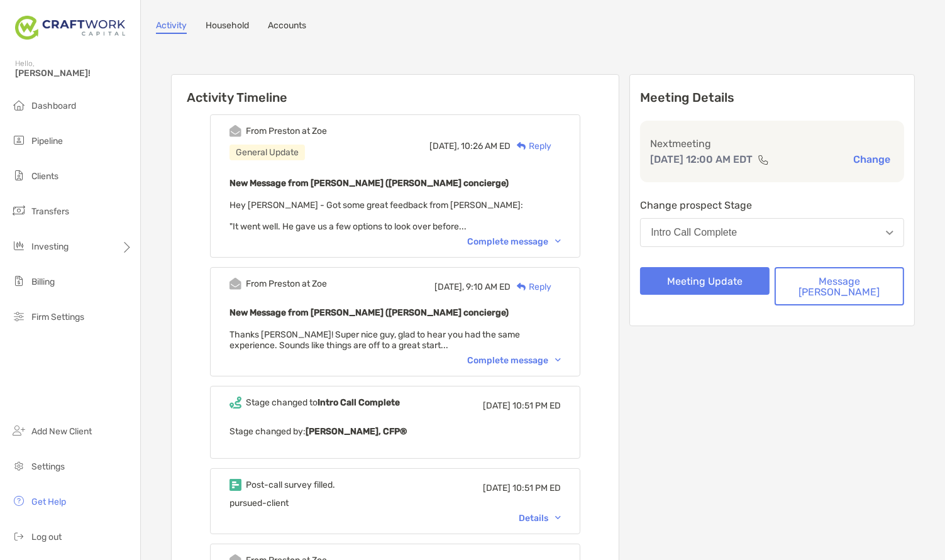 This screenshot has height=560, width=945. What do you see at coordinates (763, 160) in the screenshot?
I see `img: communication type` at bounding box center [763, 160].